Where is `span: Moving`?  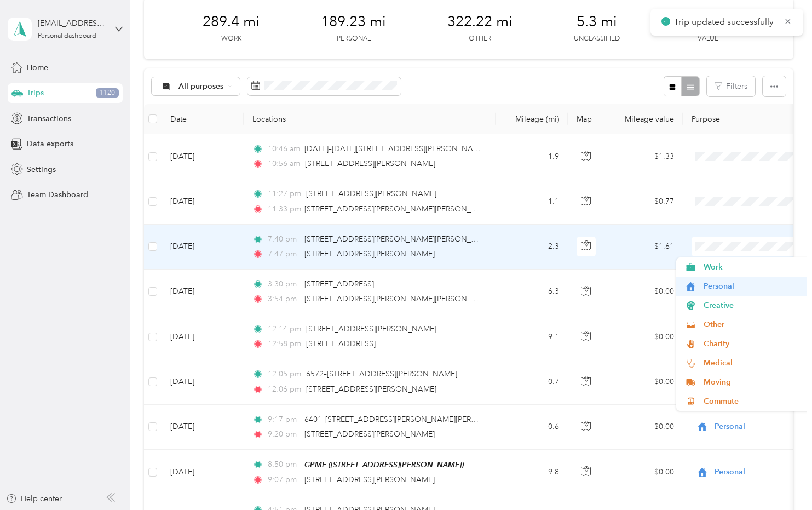 span: Moving is located at coordinates (754, 382).